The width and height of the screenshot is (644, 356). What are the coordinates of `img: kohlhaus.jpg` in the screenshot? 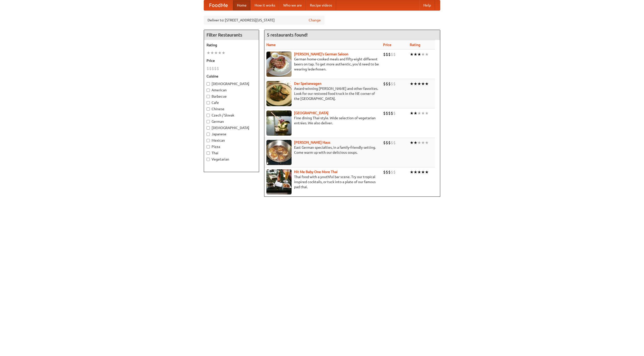 It's located at (279, 152).